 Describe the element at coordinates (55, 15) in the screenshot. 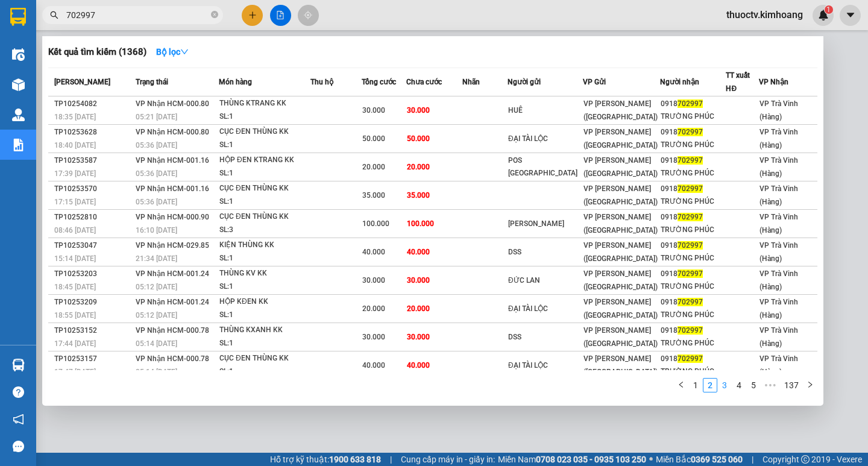

I see `span: search` at that location.